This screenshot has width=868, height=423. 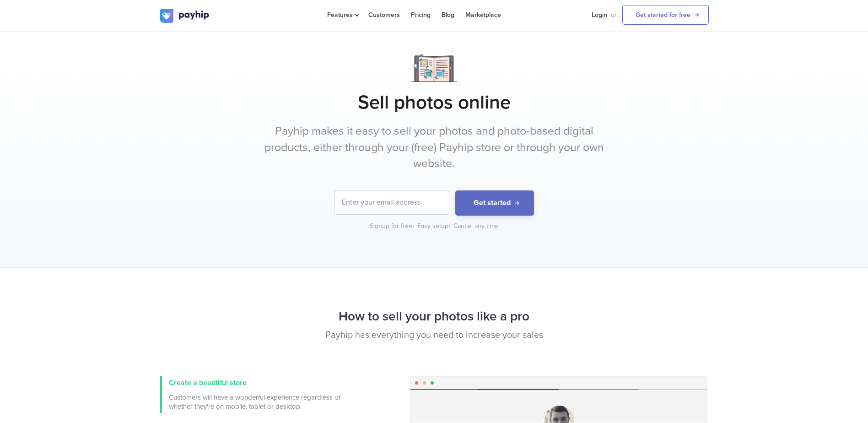 I want to click on div: Cancel any time, so click(x=476, y=226).